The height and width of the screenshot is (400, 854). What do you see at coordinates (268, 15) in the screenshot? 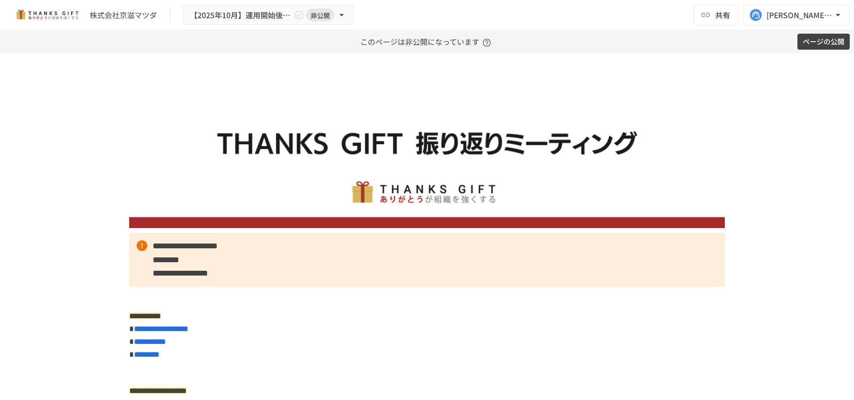
I see `button: 【2025年10月】運用開始後振り返りミーティング非公開` at bounding box center [268, 15].